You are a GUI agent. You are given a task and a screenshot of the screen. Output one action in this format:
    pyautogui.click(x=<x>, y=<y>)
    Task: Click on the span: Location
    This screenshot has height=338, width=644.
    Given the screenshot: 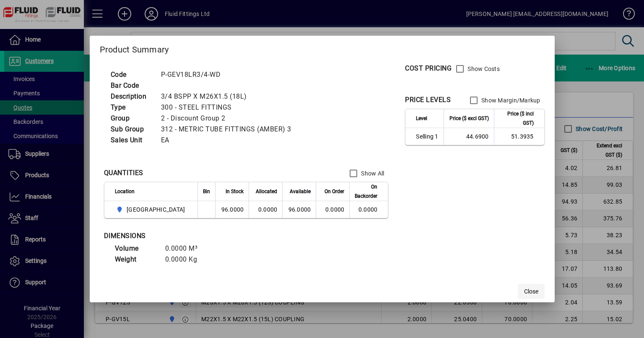 What is the action you would take?
    pyautogui.click(x=124, y=191)
    